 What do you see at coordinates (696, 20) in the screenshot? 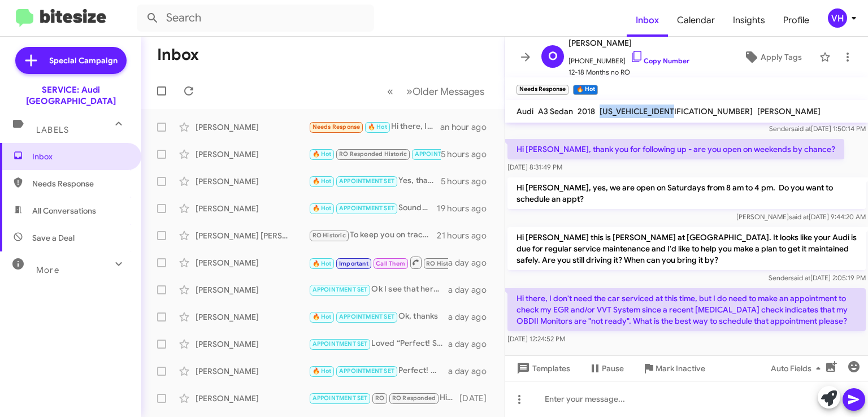
I see `a: Calendar` at bounding box center [696, 20].